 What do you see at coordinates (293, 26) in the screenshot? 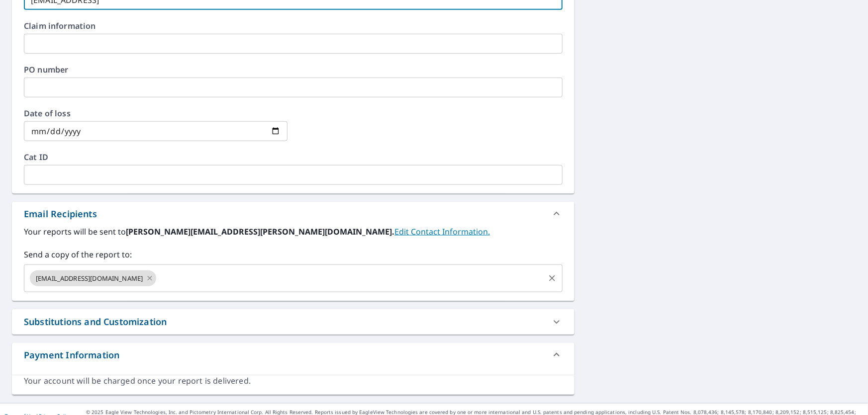
I see `label: Claim information` at bounding box center [293, 26].